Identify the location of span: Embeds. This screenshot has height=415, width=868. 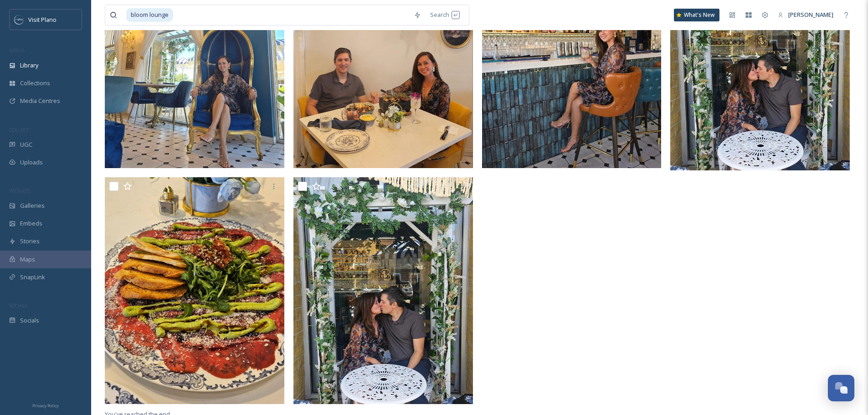
(31, 224).